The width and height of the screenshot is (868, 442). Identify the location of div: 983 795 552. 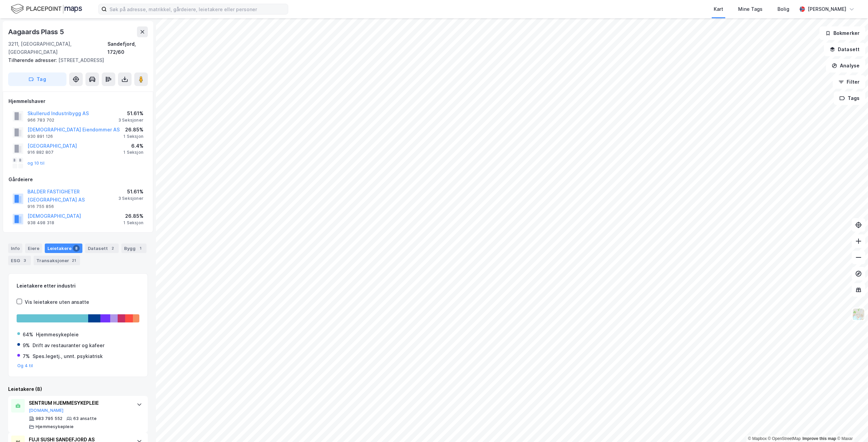
(49, 419).